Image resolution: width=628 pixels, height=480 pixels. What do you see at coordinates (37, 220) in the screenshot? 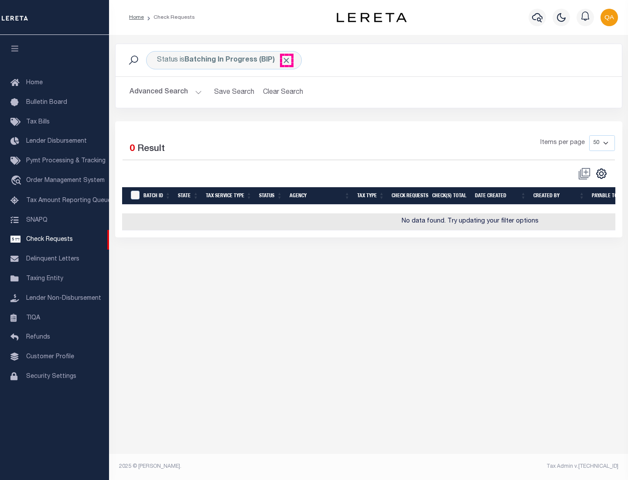
I see `span: SNAPQ` at bounding box center [37, 220].